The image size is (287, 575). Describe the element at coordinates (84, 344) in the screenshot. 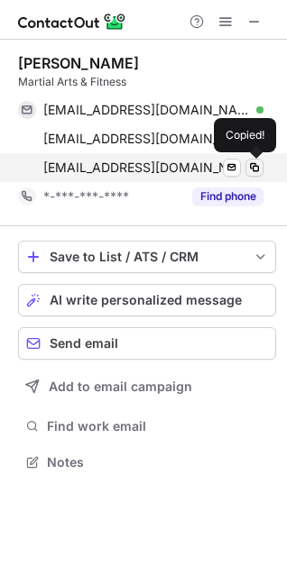

I see `span: Send email` at that location.